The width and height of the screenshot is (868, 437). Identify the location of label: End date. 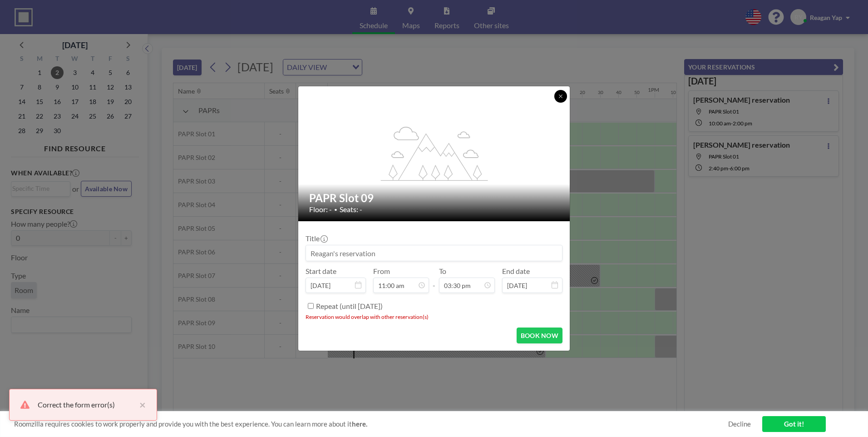
(515, 271).